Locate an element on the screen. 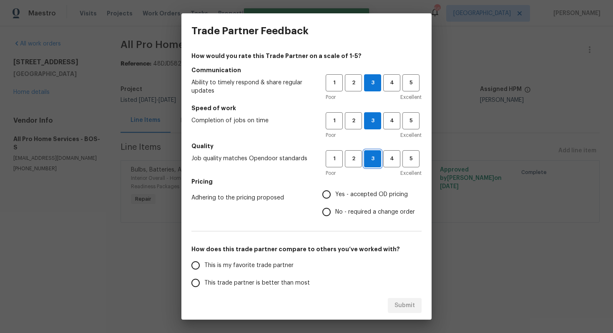 The height and width of the screenshot is (333, 613). span: This trade partner is better than most is located at coordinates (257, 283).